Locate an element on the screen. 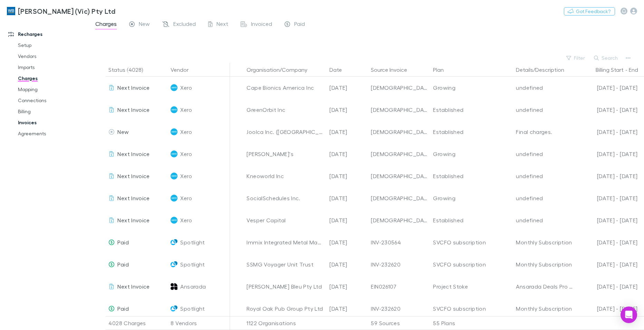 The height and width of the screenshot is (330, 644). button: Search is located at coordinates (606, 58).